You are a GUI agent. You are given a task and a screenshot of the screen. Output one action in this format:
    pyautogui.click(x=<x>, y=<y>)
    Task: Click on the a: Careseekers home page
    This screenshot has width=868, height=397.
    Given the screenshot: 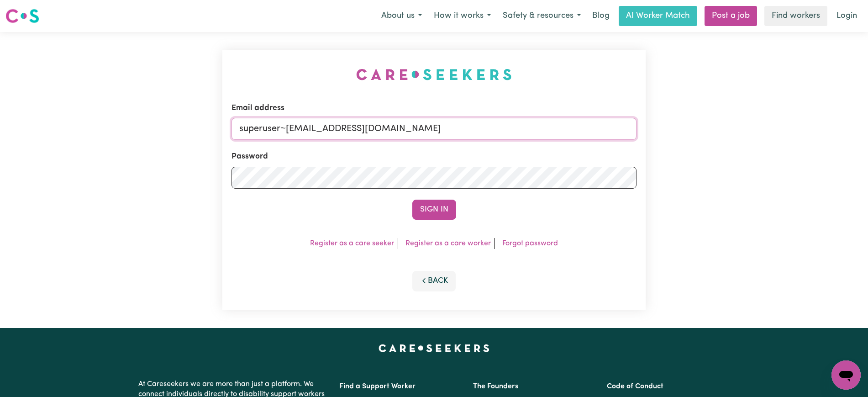 What is the action you would take?
    pyautogui.click(x=434, y=348)
    